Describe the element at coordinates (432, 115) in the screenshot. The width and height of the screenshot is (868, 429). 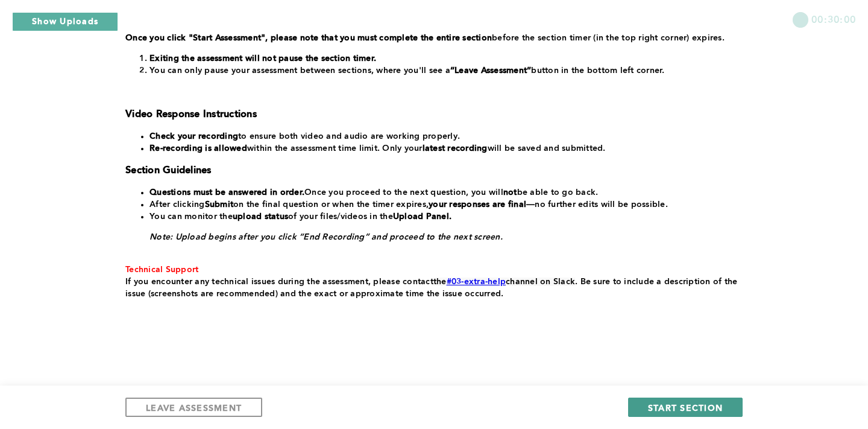
I see `h3: Video Response Instructions` at that location.